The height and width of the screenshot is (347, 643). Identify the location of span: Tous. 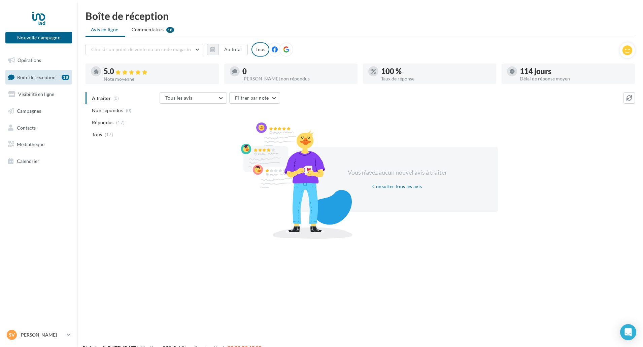
(97, 135).